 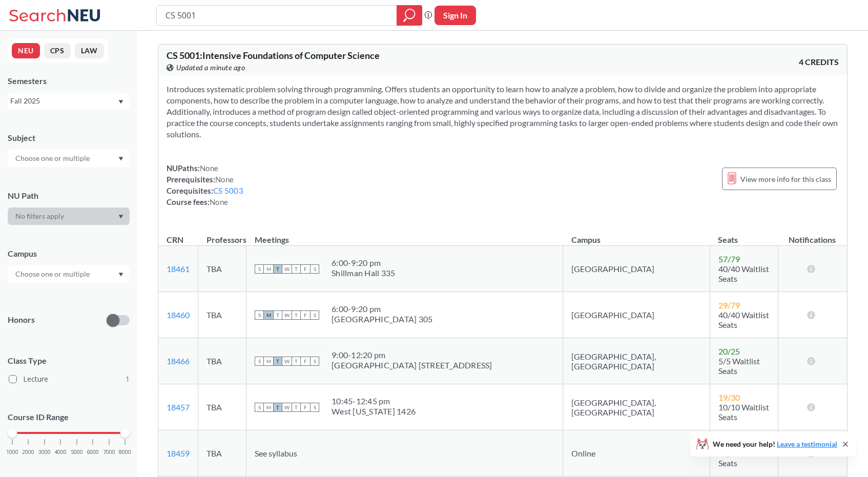 What do you see at coordinates (69, 196) in the screenshot?
I see `div: NU Path` at bounding box center [69, 196].